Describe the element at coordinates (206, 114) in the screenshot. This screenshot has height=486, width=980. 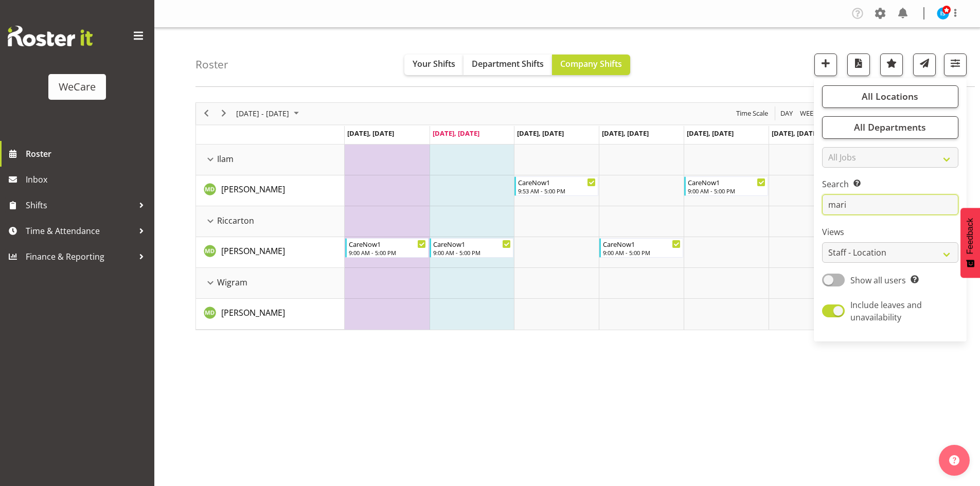
I see `div: previous period` at that location.